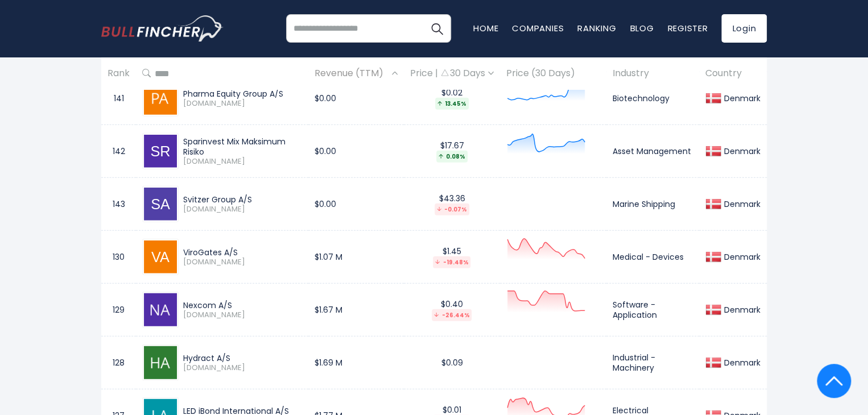 Image resolution: width=868 pixels, height=415 pixels. I want to click on div: $0.40, so click(452, 310).